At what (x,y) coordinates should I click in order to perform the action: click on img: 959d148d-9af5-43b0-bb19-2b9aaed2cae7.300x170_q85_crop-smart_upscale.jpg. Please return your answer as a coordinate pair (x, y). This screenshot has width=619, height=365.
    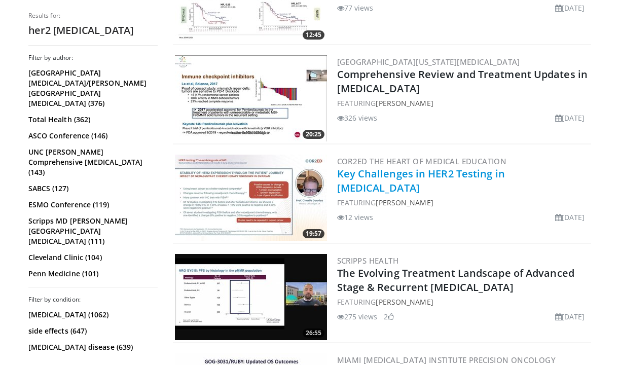
    Looking at the image, I should click on (251, 297).